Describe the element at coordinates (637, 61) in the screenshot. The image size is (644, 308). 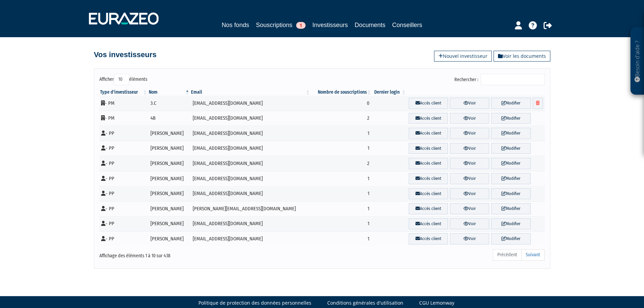
I see `p: Besoin d'aide ?` at that location.